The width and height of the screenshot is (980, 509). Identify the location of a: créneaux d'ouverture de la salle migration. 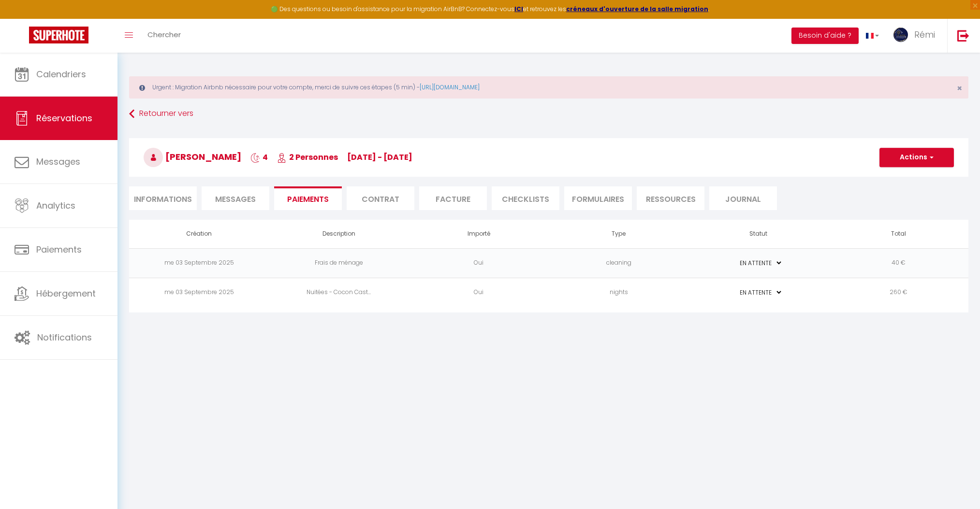
(637, 8).